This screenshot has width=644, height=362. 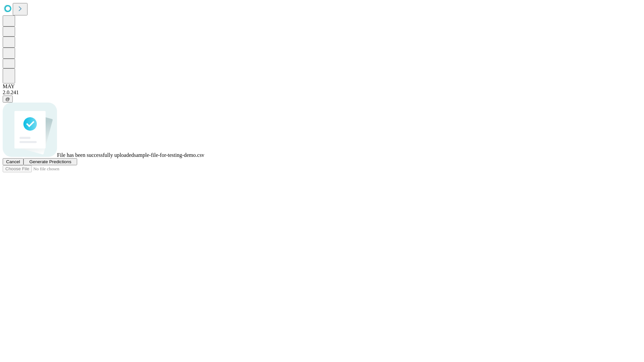 What do you see at coordinates (50, 162) in the screenshot?
I see `button: Generate Predictions` at bounding box center [50, 162].